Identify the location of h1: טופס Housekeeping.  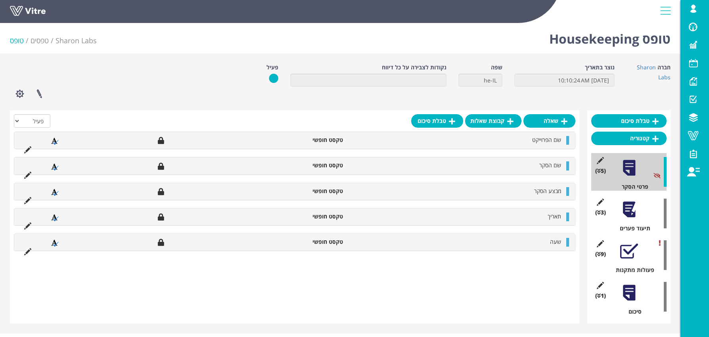
(610, 36).